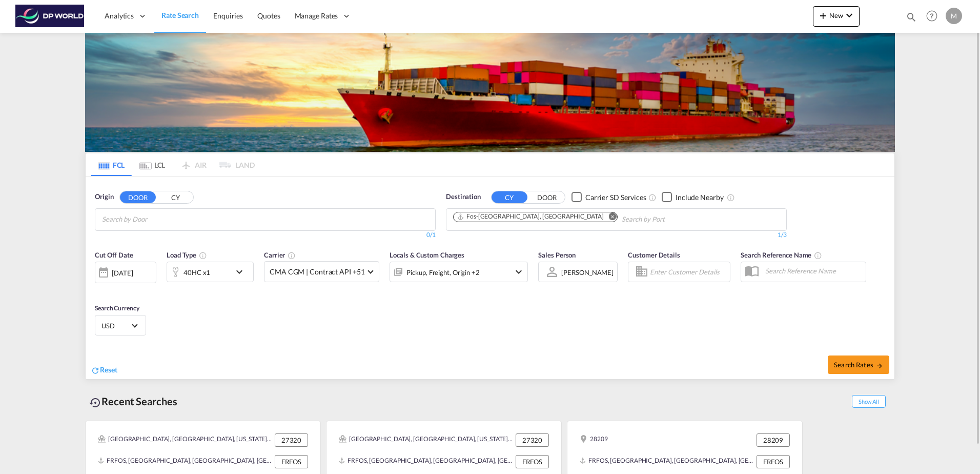  What do you see at coordinates (133, 401) in the screenshot?
I see `div: Recent Searches` at bounding box center [133, 401].